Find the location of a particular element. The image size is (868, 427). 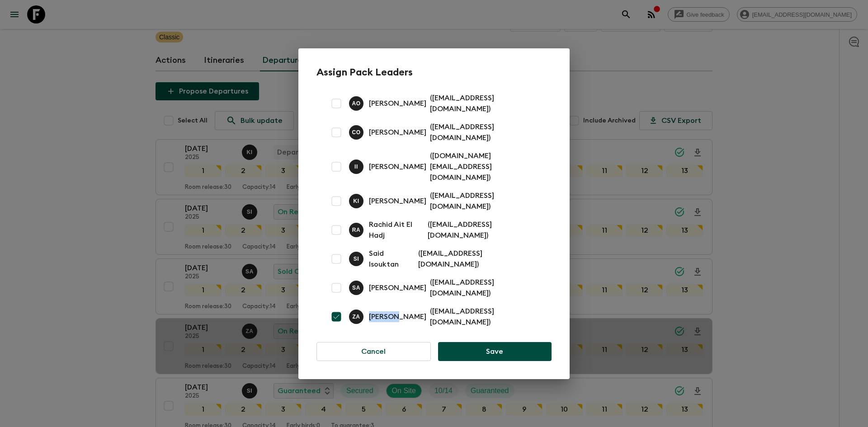

p: S A is located at coordinates (356, 288).